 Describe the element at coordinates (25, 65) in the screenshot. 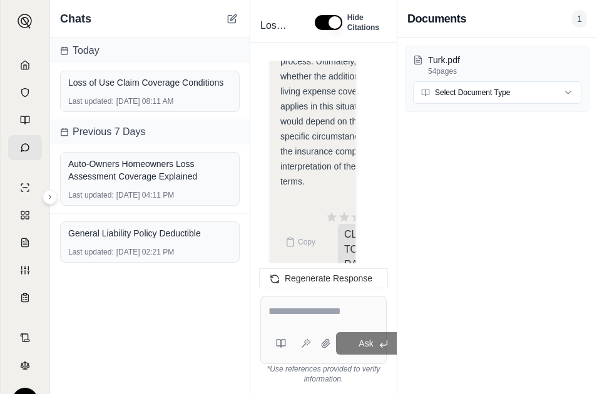

I see `a: Home` at that location.